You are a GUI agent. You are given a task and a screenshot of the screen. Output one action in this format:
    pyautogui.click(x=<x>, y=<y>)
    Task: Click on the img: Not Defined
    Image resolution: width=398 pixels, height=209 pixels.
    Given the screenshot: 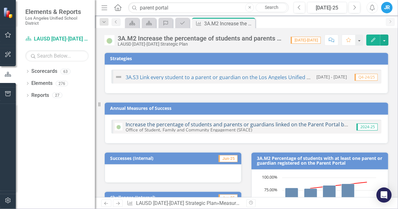 What is the action you would take?
    pyautogui.click(x=119, y=77)
    